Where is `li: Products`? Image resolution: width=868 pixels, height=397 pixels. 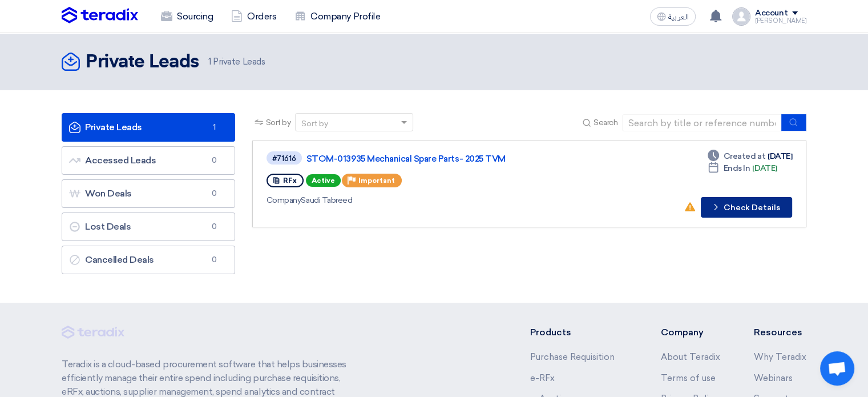
li: Products is located at coordinates (578, 333).